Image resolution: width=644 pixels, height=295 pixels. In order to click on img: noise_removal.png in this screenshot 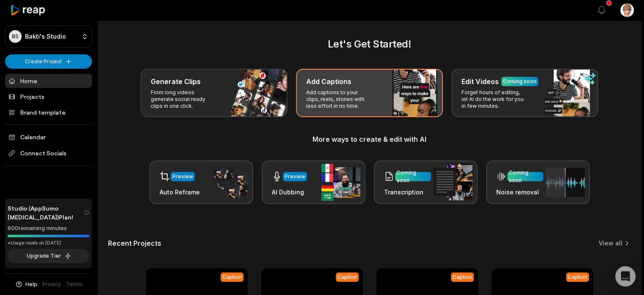, I will do `click(566, 182)`.